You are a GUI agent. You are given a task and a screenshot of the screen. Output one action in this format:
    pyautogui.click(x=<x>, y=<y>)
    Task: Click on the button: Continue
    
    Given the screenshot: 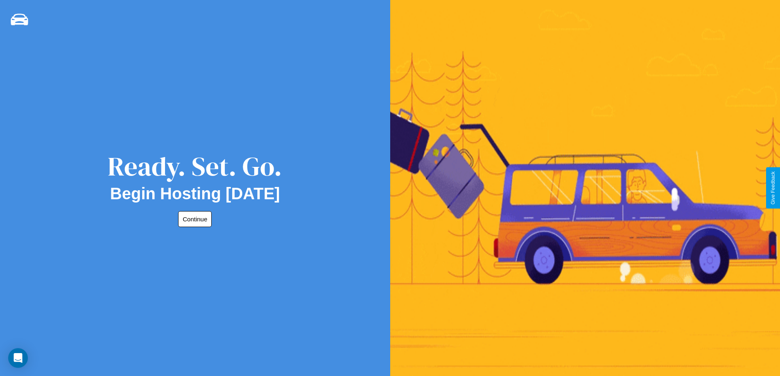 What is the action you would take?
    pyautogui.click(x=195, y=219)
    